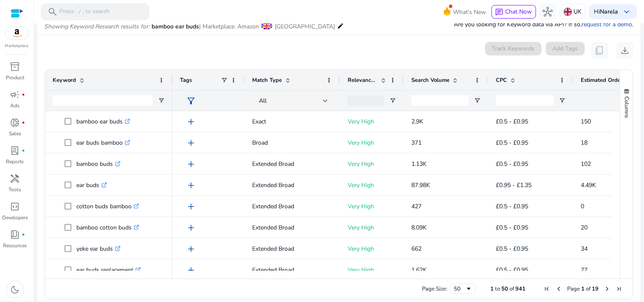 The height and width of the screenshot is (302, 644). What do you see at coordinates (419, 164) in the screenshot?
I see `span: 1.13K` at bounding box center [419, 164].